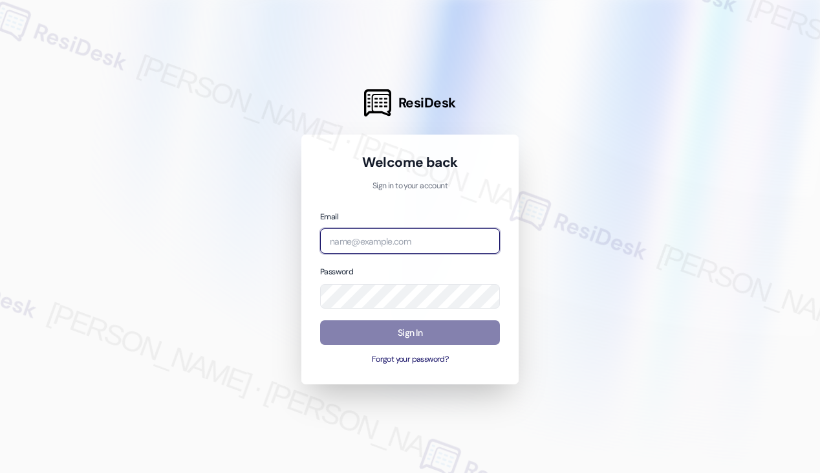 The width and height of the screenshot is (820, 473). What do you see at coordinates (410, 162) in the screenshot?
I see `h1: Welcome back` at bounding box center [410, 162].